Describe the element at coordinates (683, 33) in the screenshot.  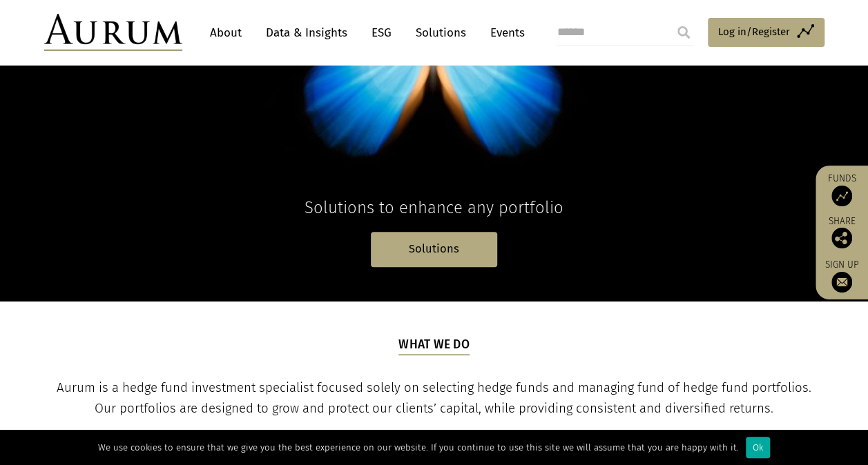
I see `input: Submit` at that location.